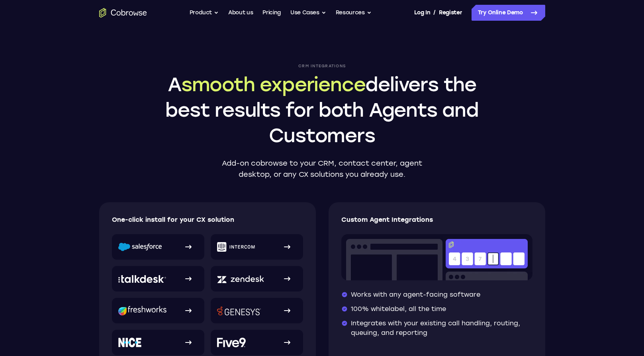 The image size is (644, 356). Describe the element at coordinates (208, 220) in the screenshot. I see `p: One-click install for your CX solution` at that location.